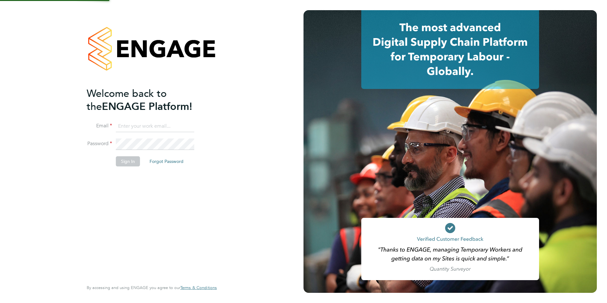  What do you see at coordinates (128, 161) in the screenshot?
I see `button: Sign In` at bounding box center [128, 161].